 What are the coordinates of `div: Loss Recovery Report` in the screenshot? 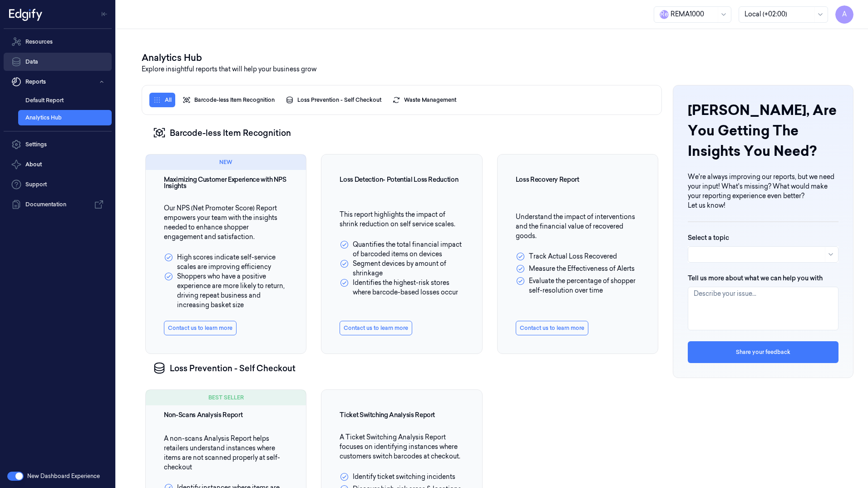 It's located at (577, 179).